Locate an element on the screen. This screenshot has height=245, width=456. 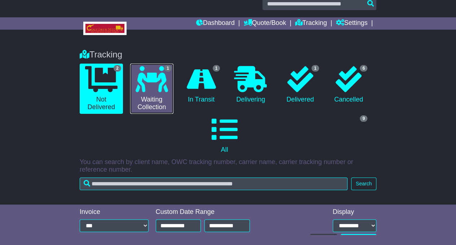
div: Tracking is located at coordinates (228, 54).